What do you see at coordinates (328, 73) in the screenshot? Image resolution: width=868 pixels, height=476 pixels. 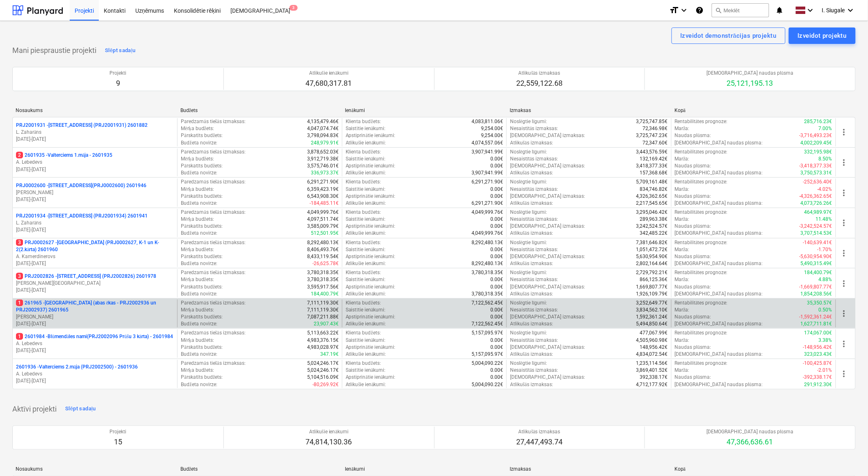 I see `p: Atlikušie ienākumi` at bounding box center [328, 73].